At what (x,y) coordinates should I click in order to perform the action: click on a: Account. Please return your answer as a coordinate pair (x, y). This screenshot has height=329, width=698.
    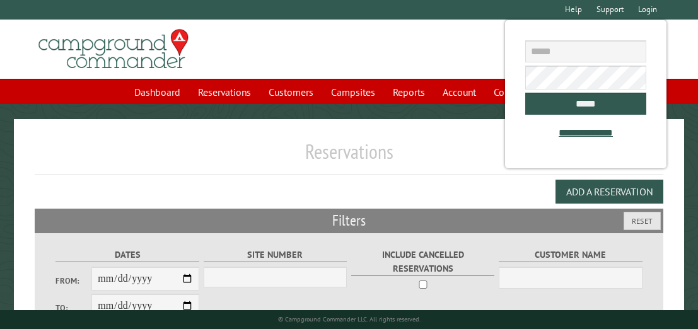
    Looking at the image, I should click on (459, 92).